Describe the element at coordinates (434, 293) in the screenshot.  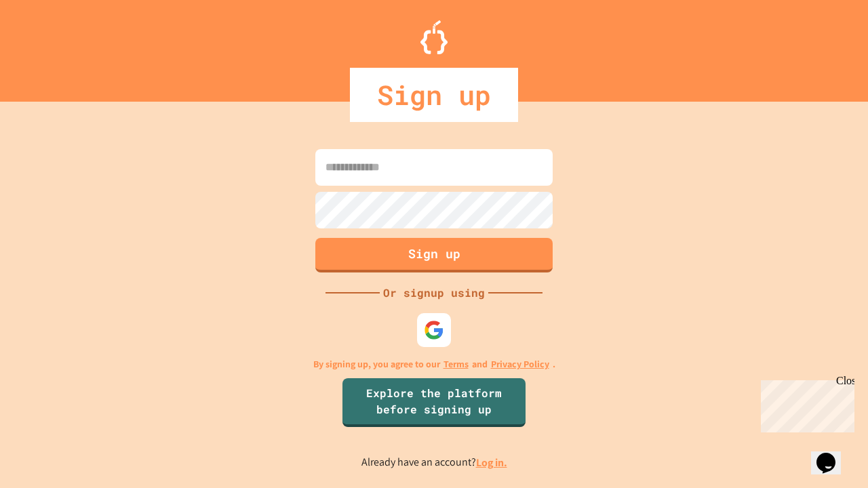
I see `div: Or signup using` at that location.